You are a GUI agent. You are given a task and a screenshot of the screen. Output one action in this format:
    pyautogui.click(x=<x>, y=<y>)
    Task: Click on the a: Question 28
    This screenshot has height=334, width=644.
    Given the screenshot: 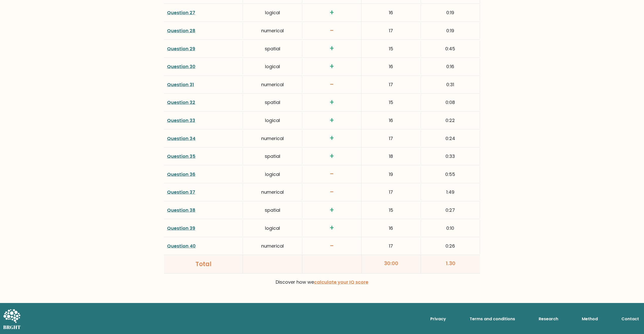 What is the action you would take?
    pyautogui.click(x=181, y=30)
    